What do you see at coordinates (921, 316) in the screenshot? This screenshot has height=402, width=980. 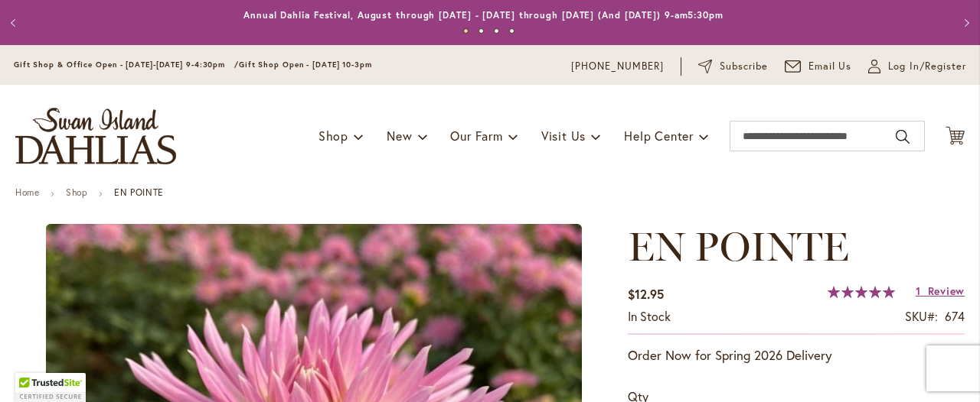 I see `strong: SKU` at bounding box center [921, 316].